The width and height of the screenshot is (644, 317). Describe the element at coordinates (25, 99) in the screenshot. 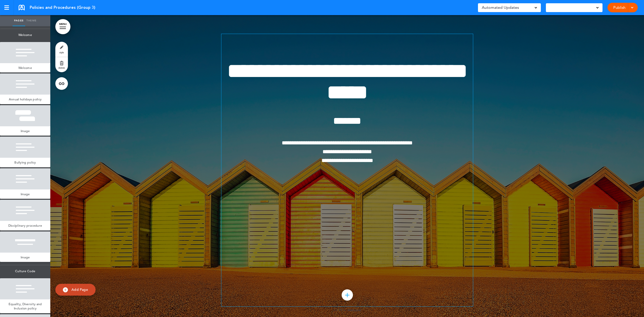

I see `span: Annual holidays policy` at that location.